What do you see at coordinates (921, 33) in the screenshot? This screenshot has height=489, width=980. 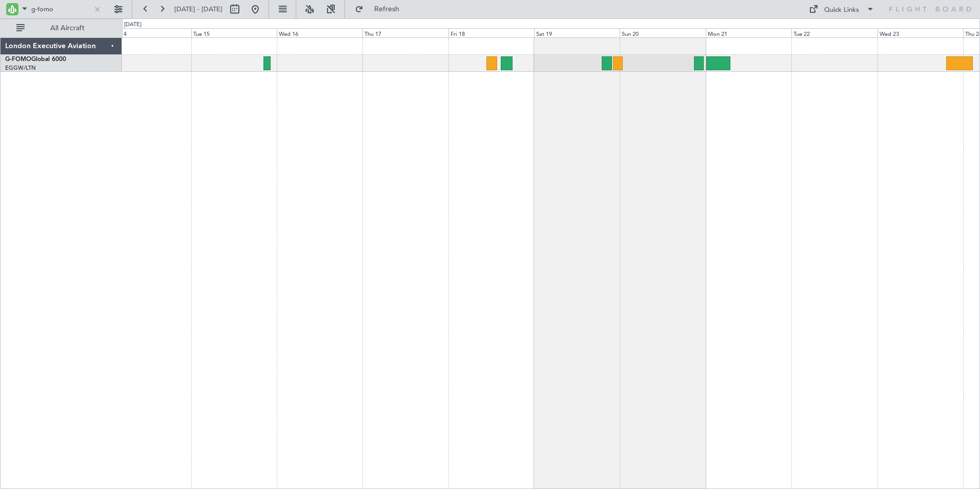 I see `div: Wed 23` at bounding box center [921, 33].